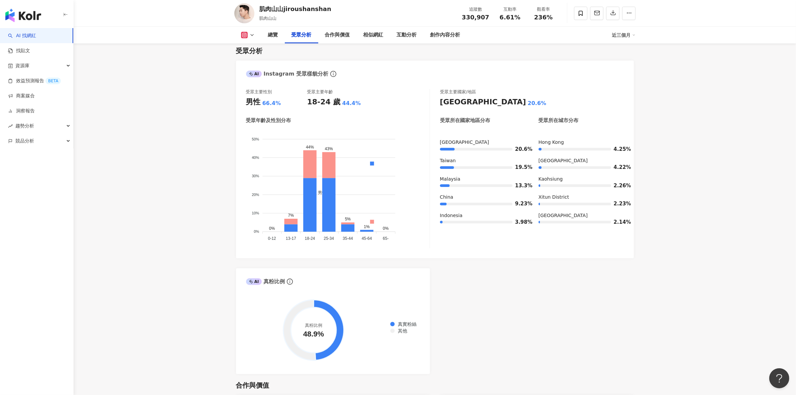 The height and width of the screenshot is (395, 796). I want to click on div: 創作內容分析, so click(445, 35).